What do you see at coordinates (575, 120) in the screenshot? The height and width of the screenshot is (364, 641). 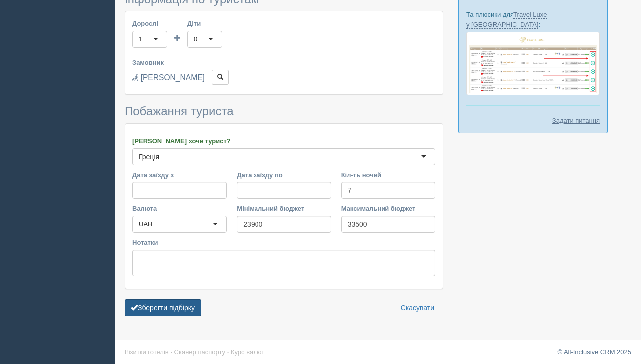 I see `a: Задати питання` at bounding box center [575, 120].